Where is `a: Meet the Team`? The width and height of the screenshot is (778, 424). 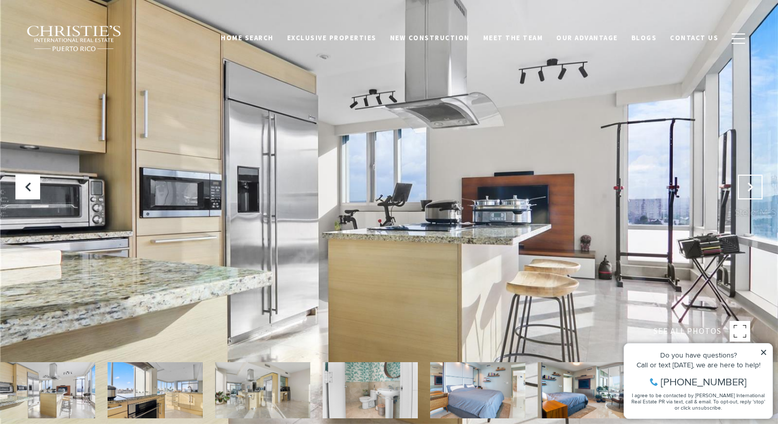
a: Meet the Team is located at coordinates (513, 38).